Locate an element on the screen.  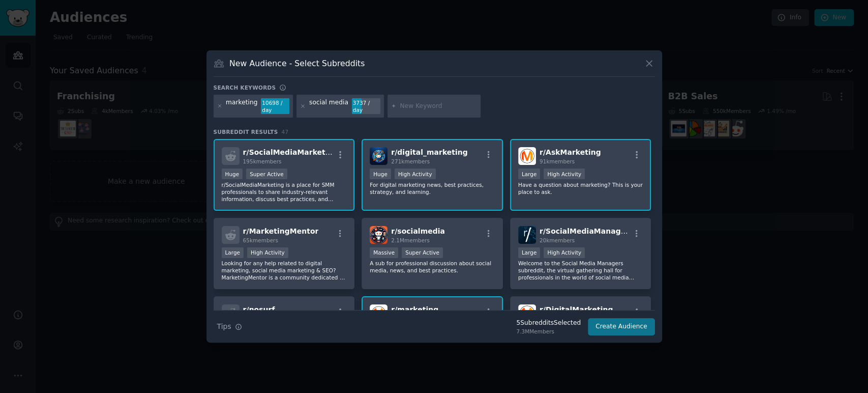
input: New Keyword is located at coordinates (439, 106).